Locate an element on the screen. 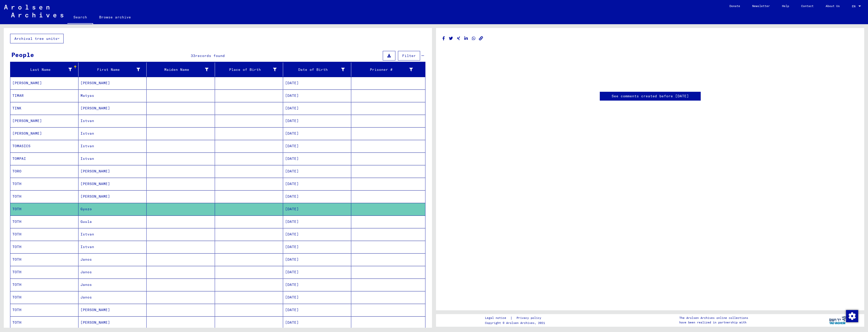  mat-header-cell: First Name is located at coordinates (113, 70).